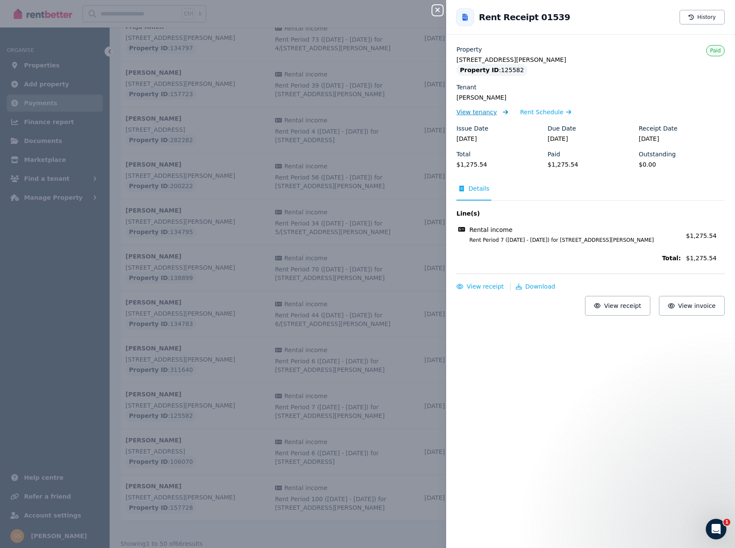 The image size is (735, 548). What do you see at coordinates (590, 192) in the screenshot?
I see `nav: Tabs` at bounding box center [590, 192].